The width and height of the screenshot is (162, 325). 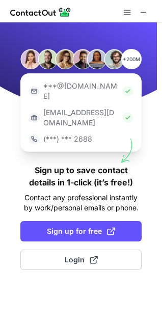 What do you see at coordinates (34, 91) in the screenshot?
I see `img: https://contactout.com/extension/app/static/media/login-email-icon.f64bce713bb5cd1896fef81aa7b14a...` at bounding box center [34, 91].